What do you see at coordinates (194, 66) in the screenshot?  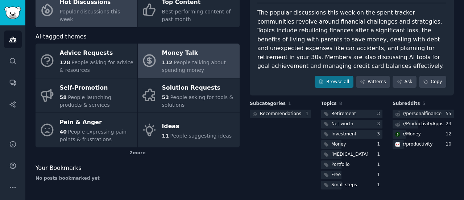 I see `span: People talking about spending money` at bounding box center [194, 66].